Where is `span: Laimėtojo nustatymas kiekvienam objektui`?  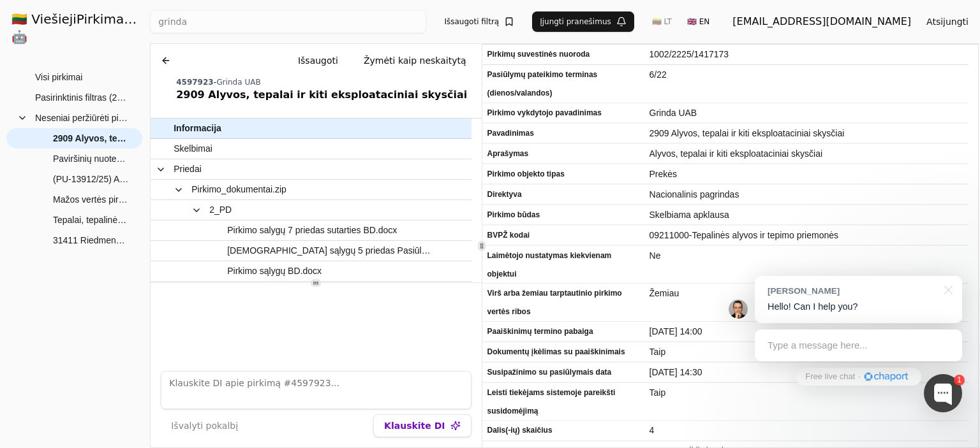 span: Laimėtojo nustatymas kiekvienam objektui is located at coordinates (563, 266).